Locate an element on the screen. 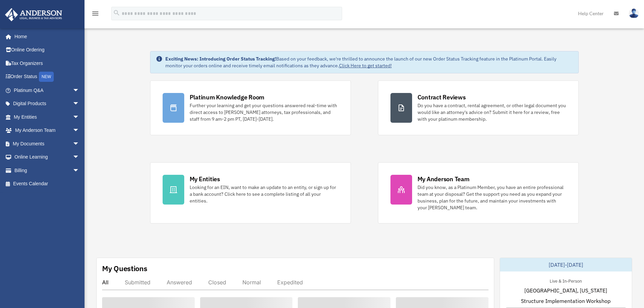  div: Closed is located at coordinates (217, 283).